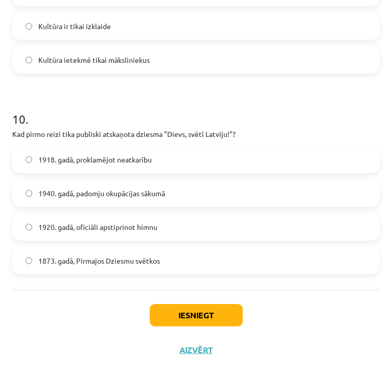 This screenshot has width=392, height=373. Describe the element at coordinates (196, 315) in the screenshot. I see `button: Iesniegt` at that location.